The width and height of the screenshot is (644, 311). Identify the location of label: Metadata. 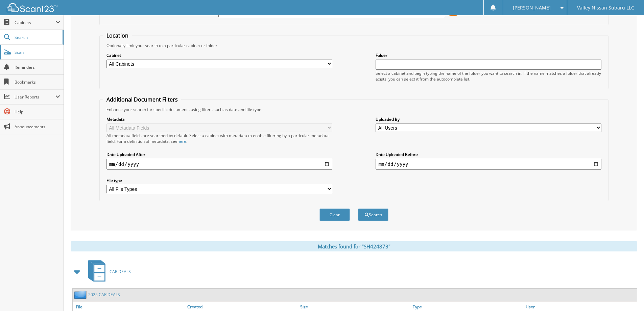
(219, 119).